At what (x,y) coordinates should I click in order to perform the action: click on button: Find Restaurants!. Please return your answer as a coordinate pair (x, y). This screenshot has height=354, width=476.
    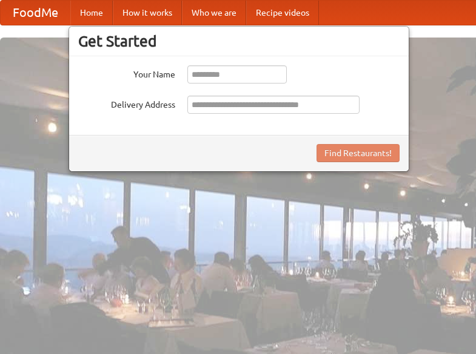
    Looking at the image, I should click on (357, 153).